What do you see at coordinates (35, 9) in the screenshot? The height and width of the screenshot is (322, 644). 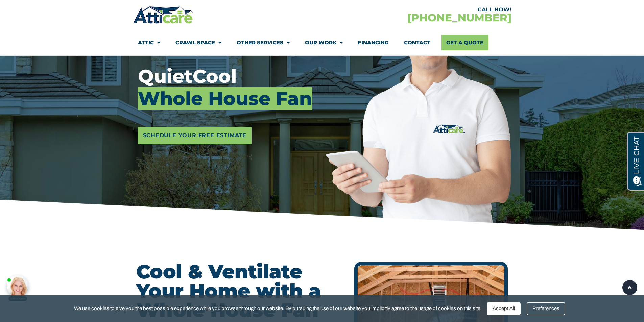 I see `span: Opens a chat window` at bounding box center [35, 9].